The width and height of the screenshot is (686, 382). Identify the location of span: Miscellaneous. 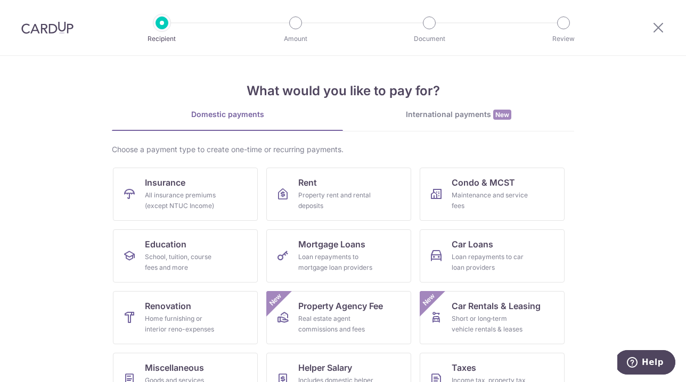
(174, 368).